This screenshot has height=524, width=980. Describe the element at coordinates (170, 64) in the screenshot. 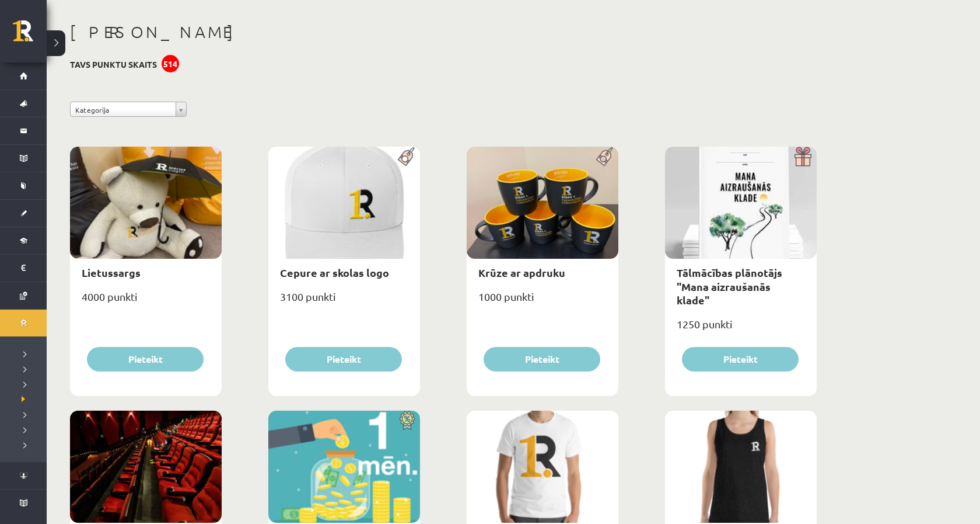

I see `div: 514` at that location.